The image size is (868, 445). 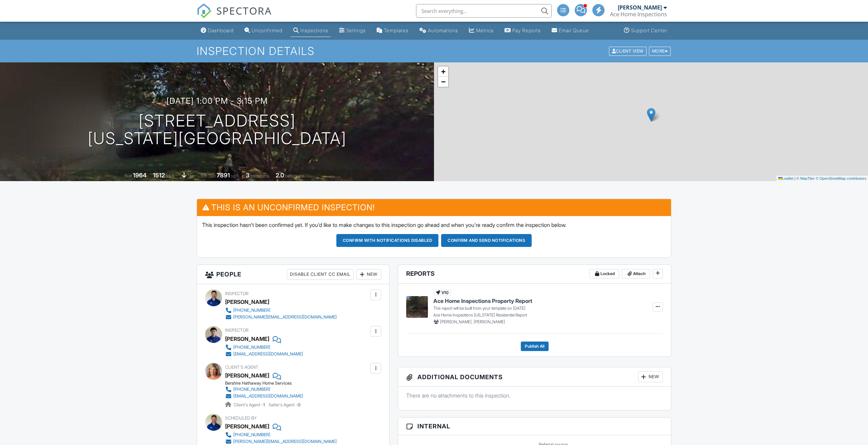 What do you see at coordinates (204, 11) in the screenshot?
I see `img: The Best Home Inspection Software - Spectora` at bounding box center [204, 11].